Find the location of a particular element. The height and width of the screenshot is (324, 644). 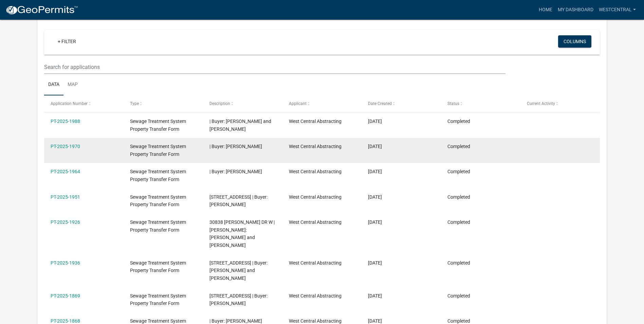

a: Home is located at coordinates (546, 10).